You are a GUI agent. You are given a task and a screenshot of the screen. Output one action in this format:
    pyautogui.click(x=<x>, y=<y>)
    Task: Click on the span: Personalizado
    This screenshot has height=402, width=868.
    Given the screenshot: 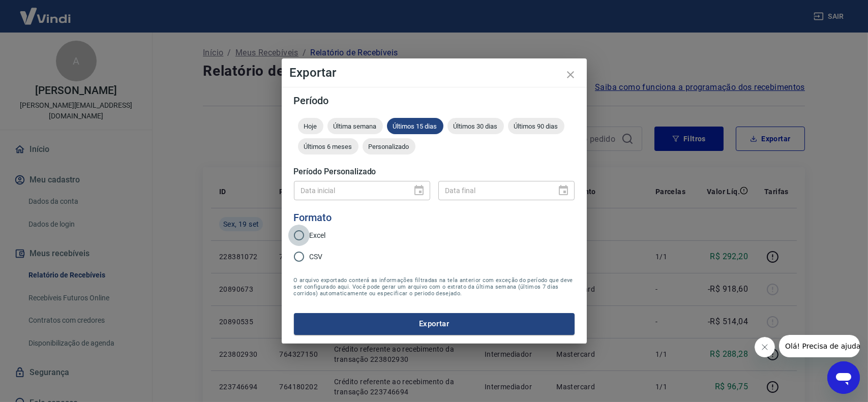 What is the action you would take?
    pyautogui.click(x=389, y=146)
    